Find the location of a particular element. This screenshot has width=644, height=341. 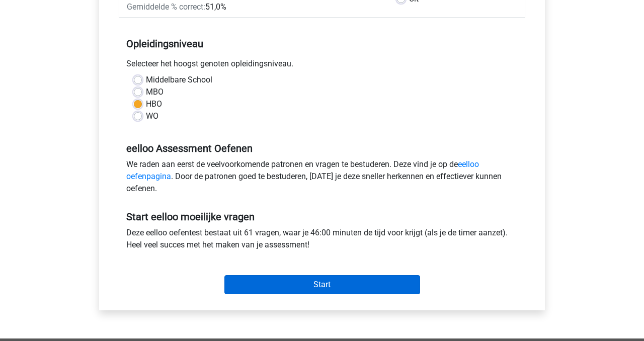

div: Selecteer het hoogst genoten opleidingsniveau. is located at coordinates (322, 66).